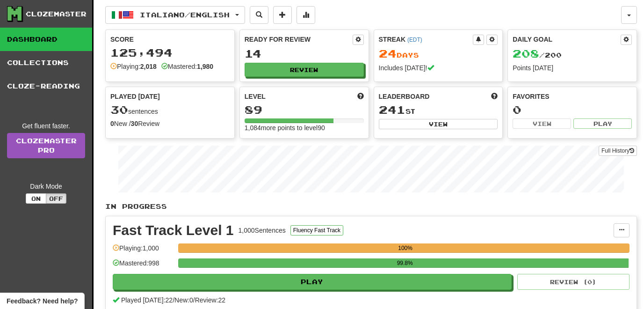  Describe the element at coordinates (56, 198) in the screenshot. I see `button: Off` at that location.